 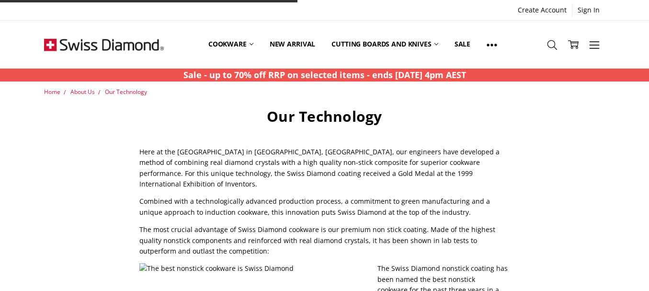 I want to click on img: Free Shipping On Every Order, so click(x=104, y=45).